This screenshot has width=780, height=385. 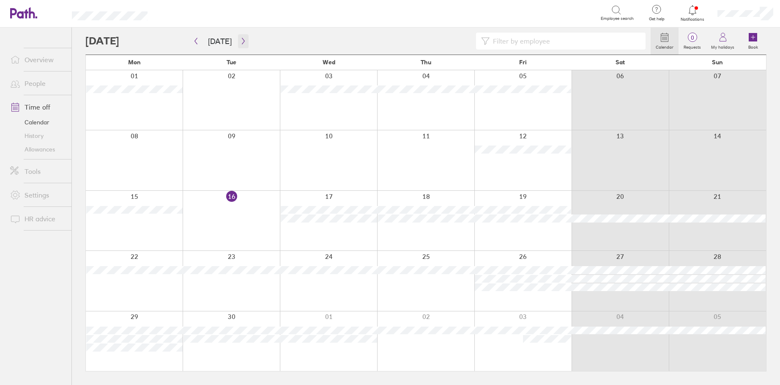 What do you see at coordinates (523, 62) in the screenshot?
I see `span: Fri` at bounding box center [523, 62].